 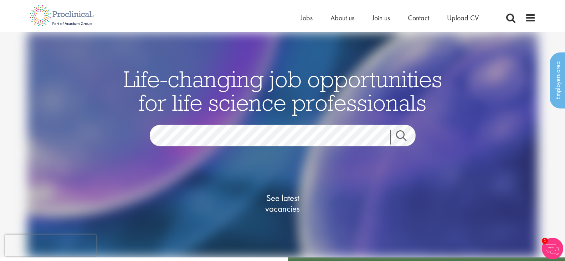 What do you see at coordinates (381, 18) in the screenshot?
I see `span: Join us` at bounding box center [381, 18].